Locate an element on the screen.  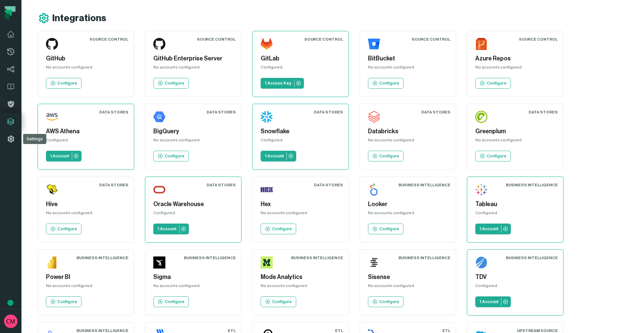
h5: Sisense is located at coordinates (408, 277).